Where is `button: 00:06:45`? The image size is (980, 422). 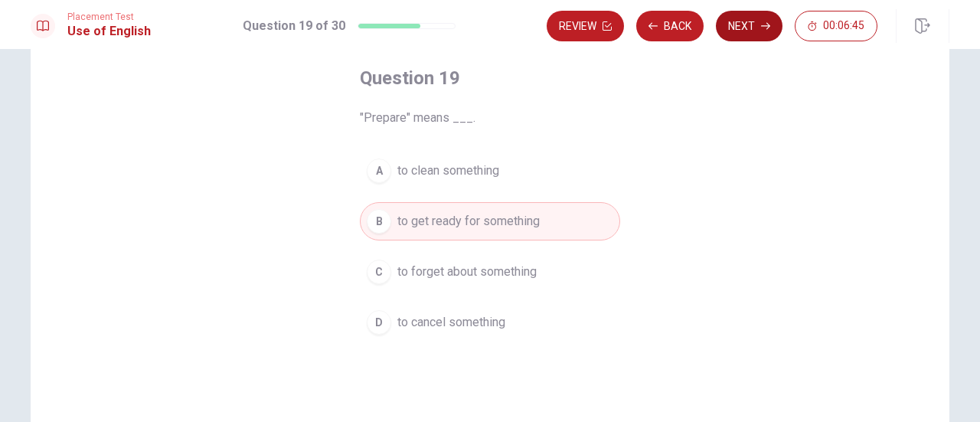 button: 00:06:45 is located at coordinates (836, 26).